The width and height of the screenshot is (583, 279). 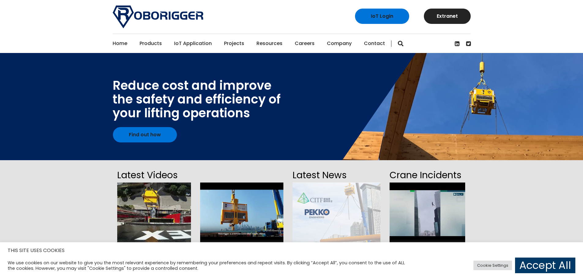 What do you see at coordinates (193, 43) in the screenshot?
I see `a: IoT Application` at bounding box center [193, 43].